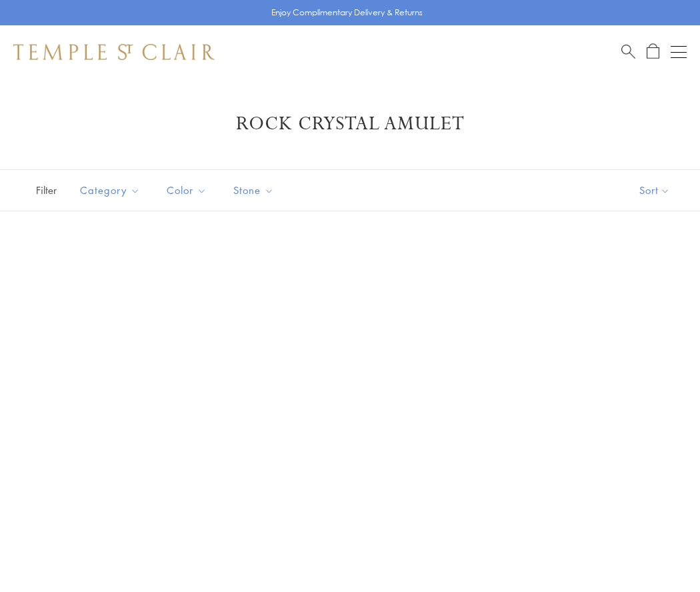  Describe the element at coordinates (187, 190) in the screenshot. I see `button: Color` at that location.